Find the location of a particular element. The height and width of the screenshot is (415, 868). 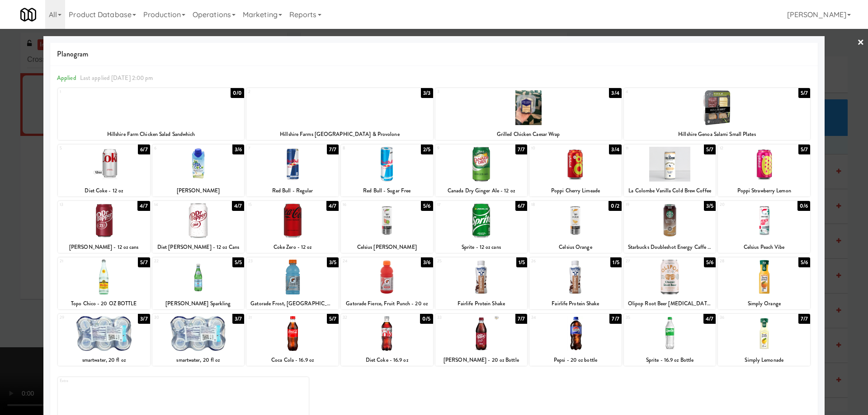

div: Red Bull - Regular is located at coordinates (292, 190).